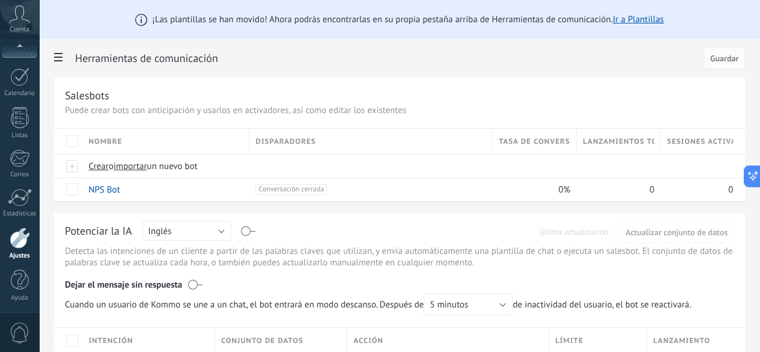  What do you see at coordinates (724, 58) in the screenshot?
I see `button: Guardar` at bounding box center [724, 58].